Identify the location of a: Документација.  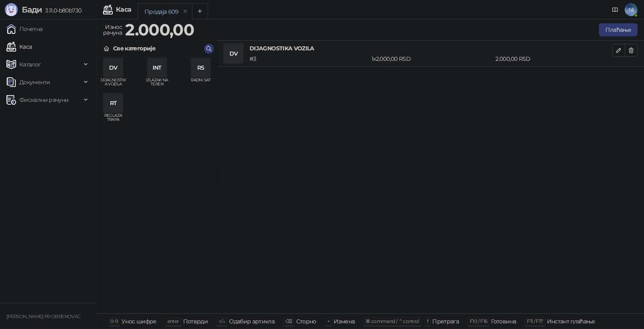
(615, 10).